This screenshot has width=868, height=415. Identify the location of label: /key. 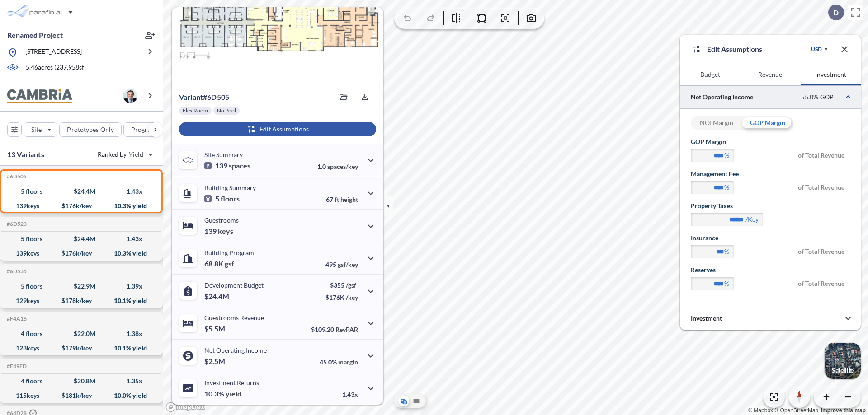
(751, 220).